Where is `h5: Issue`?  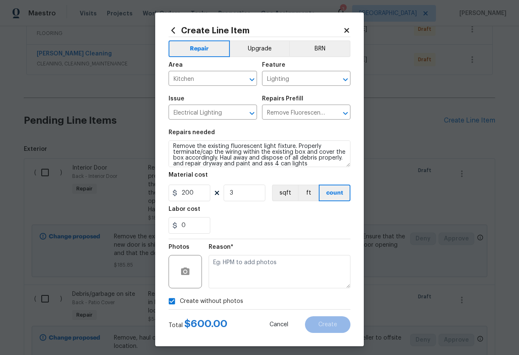
h5: Issue is located at coordinates (176, 99).